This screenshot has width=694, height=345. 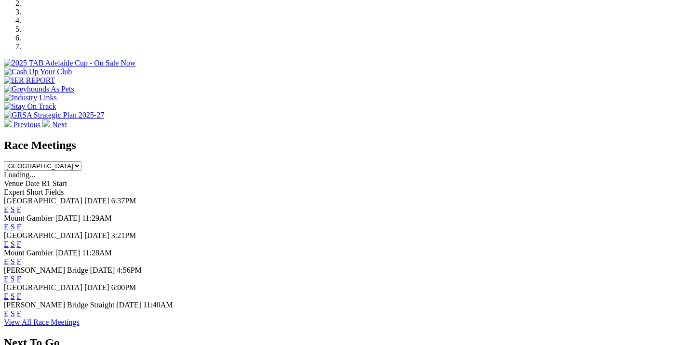 I want to click on img: chevron-right-pager-white.svg, so click(x=46, y=123).